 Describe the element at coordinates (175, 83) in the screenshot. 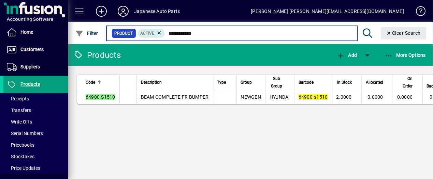

I see `div: Description` at that location.